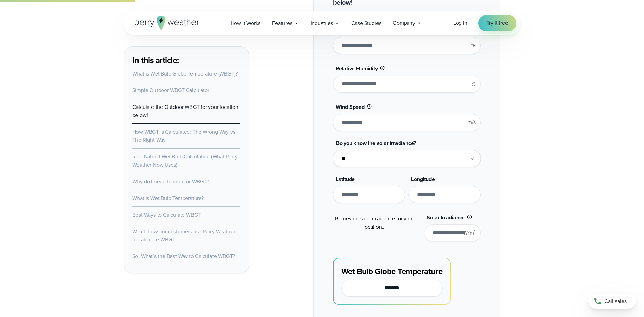 This screenshot has width=644, height=317. Describe the element at coordinates (183, 256) in the screenshot. I see `a: So, What’s the Best Way to Calculate WBGT?` at that location.